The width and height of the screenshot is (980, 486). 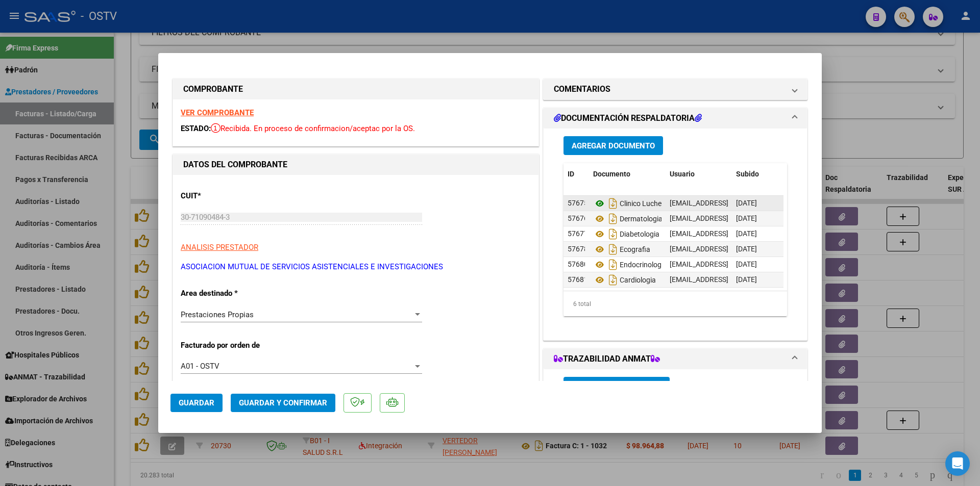 I want to click on span: Guardar y Confirmar, so click(x=283, y=403).